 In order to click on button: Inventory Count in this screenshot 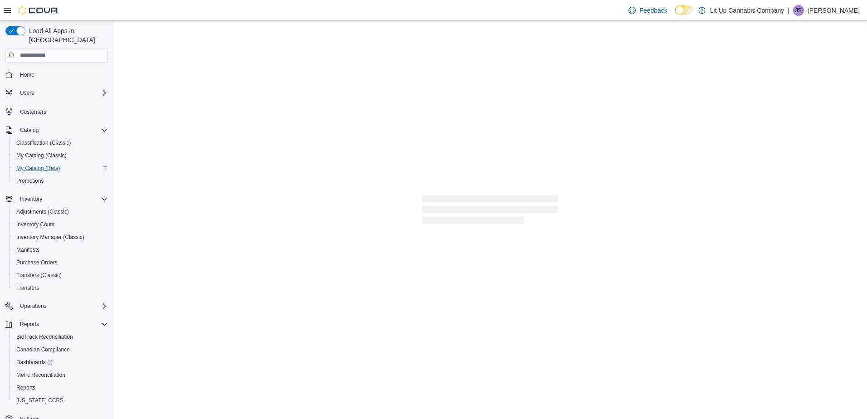, I will do `click(60, 224)`.